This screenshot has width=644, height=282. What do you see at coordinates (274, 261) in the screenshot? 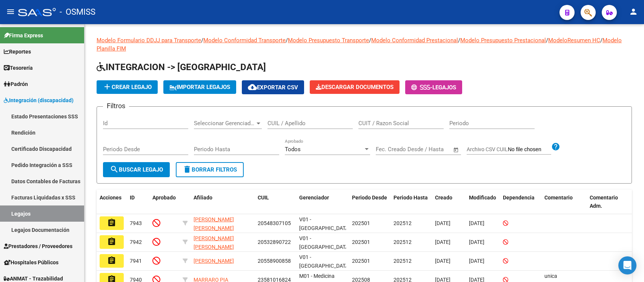
I see `span: 20558900858` at bounding box center [274, 261].